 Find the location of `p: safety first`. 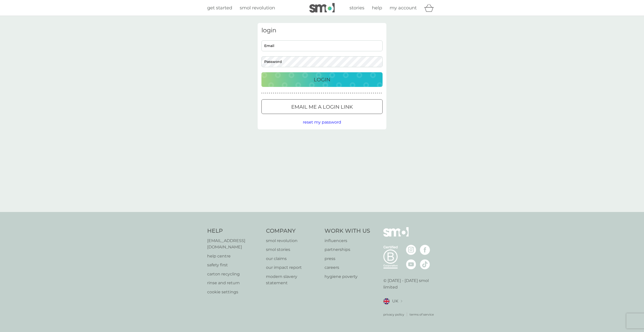

p: safety first is located at coordinates (234, 265).